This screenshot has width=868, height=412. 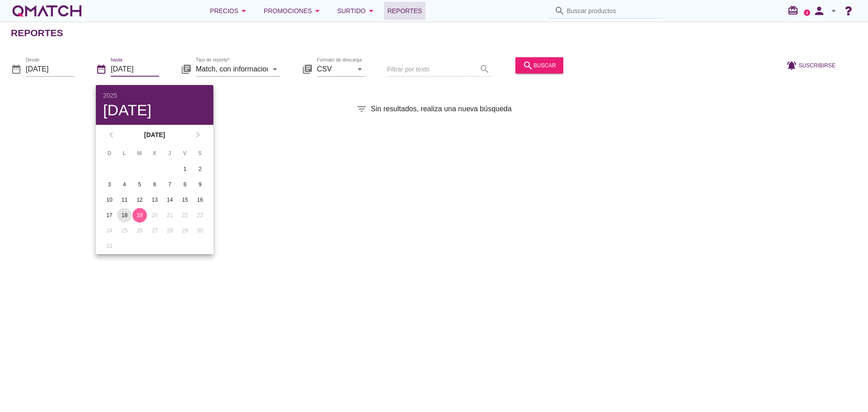 I want to click on button: 13, so click(x=155, y=200).